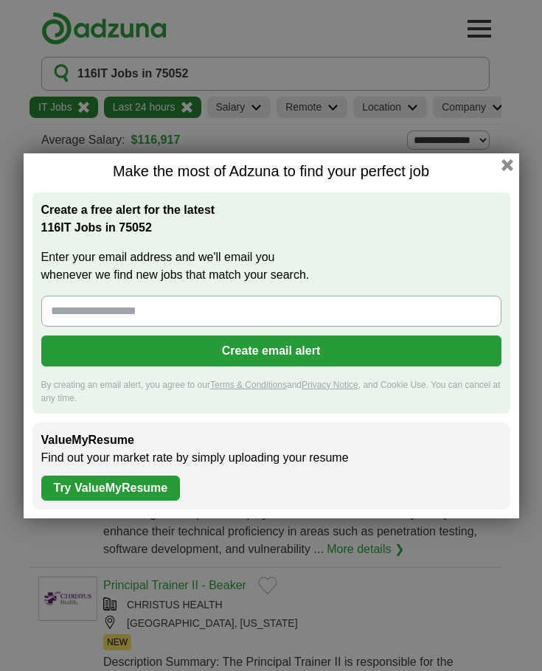 The image size is (542, 671). Describe the element at coordinates (271, 458) in the screenshot. I see `p: Find out your market rate by simply uploading your resume` at that location.